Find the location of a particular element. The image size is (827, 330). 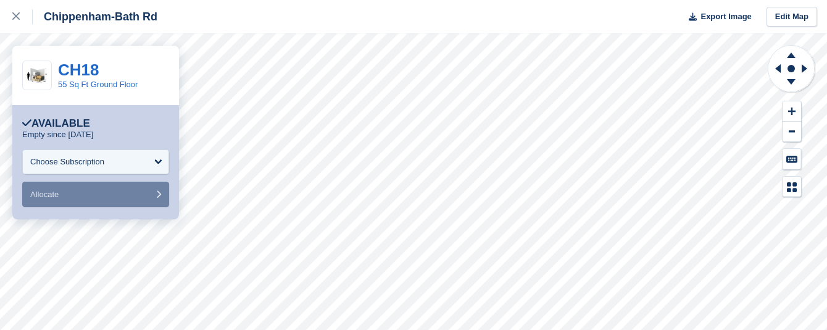

a: Edit Map is located at coordinates (792, 17).